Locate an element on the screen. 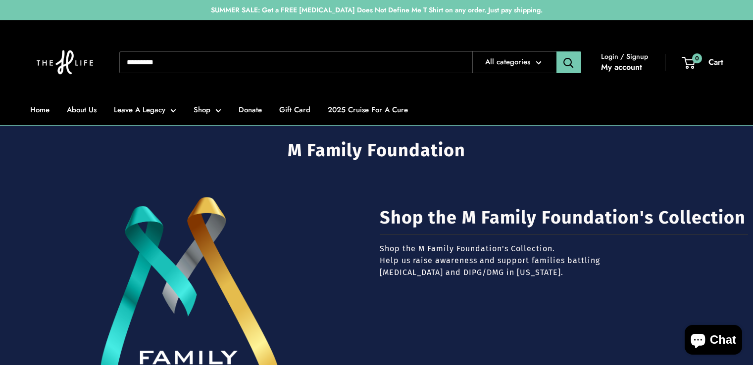 This screenshot has width=753, height=365. a: Home is located at coordinates (40, 110).